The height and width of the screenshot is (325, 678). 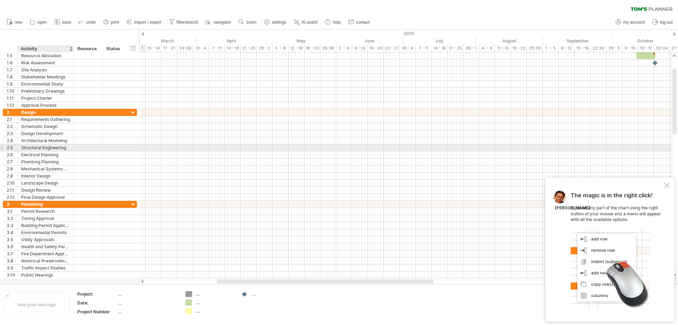 I want to click on div: Design Review, so click(x=46, y=190).